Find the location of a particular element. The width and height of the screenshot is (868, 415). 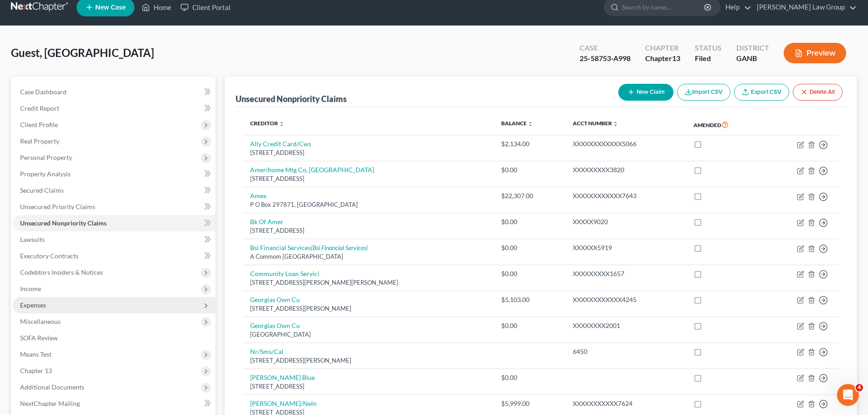

a: Unsecured Priority Claims is located at coordinates (114, 207).